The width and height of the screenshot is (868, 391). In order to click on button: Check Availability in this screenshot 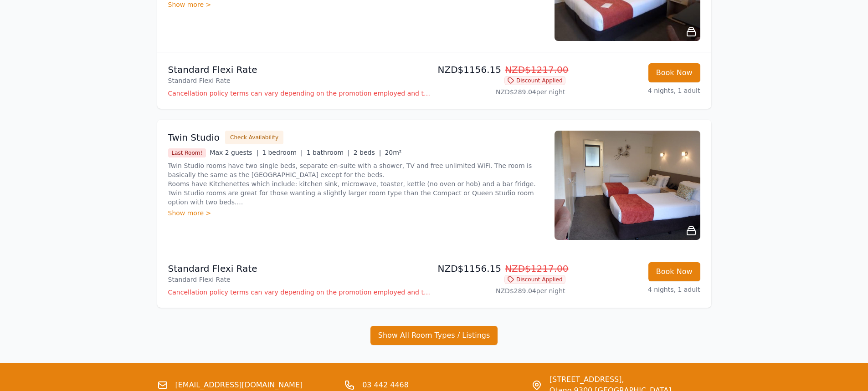, I will do `click(254, 137)`.